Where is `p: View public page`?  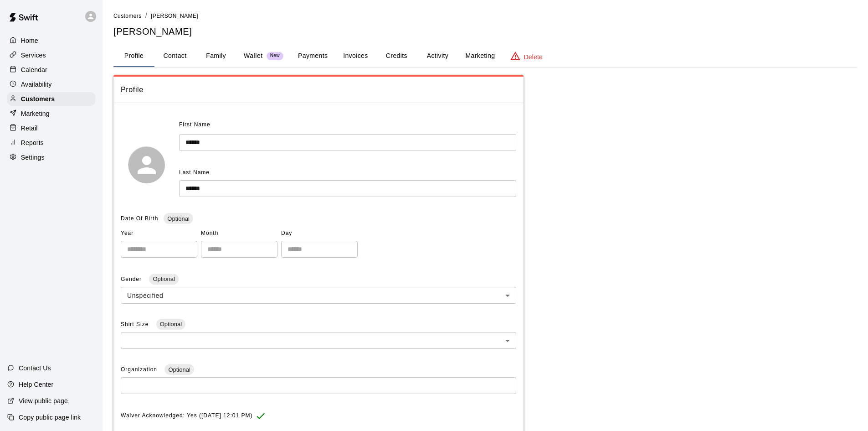
p: View public page is located at coordinates (44, 401).